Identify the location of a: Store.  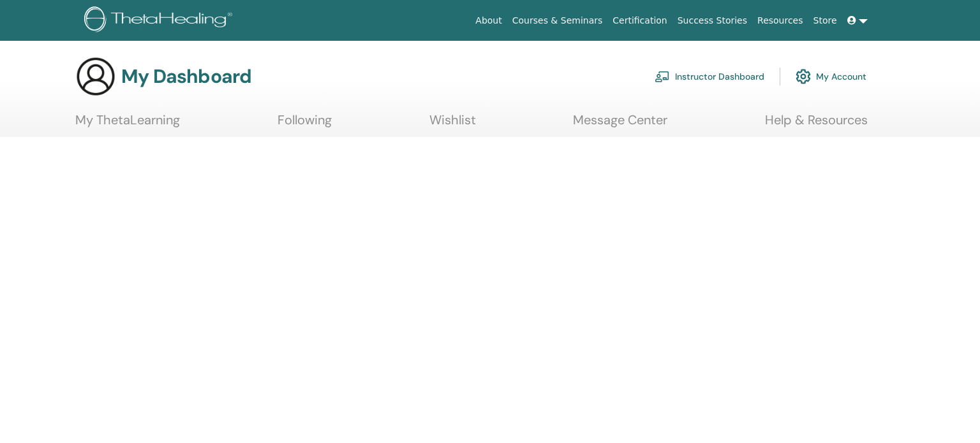
(825, 20).